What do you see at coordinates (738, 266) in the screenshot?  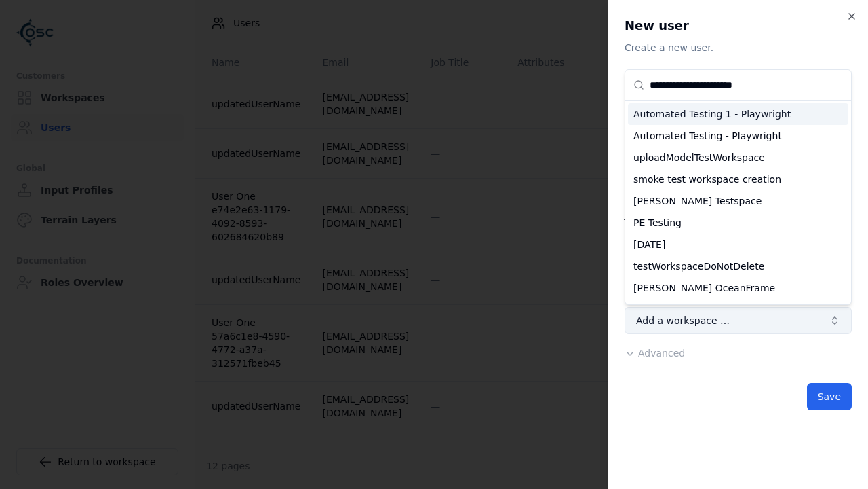 I see `div: testWorkspaceDoNotDelete` at bounding box center [738, 266].